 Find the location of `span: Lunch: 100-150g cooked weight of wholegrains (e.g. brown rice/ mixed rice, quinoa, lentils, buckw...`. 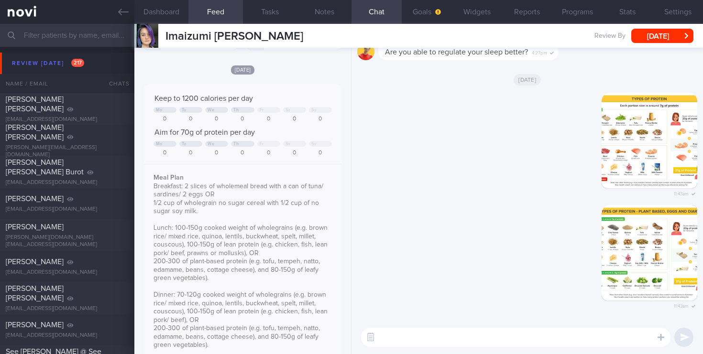

span: Lunch: 100-150g cooked weight of wholegrains (e.g. brown rice/ mixed rice, quinoa, lentils, buckw... is located at coordinates (241, 241).